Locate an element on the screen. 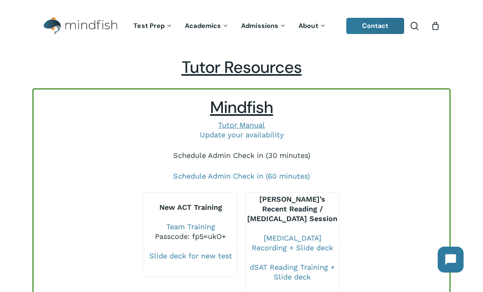 This screenshot has height=292, width=483. a: Update your availability is located at coordinates (241, 134).